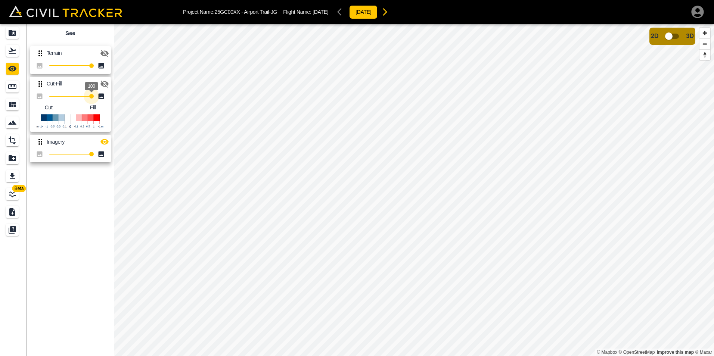  Describe the element at coordinates (703, 352) in the screenshot. I see `a: Maxar` at that location.